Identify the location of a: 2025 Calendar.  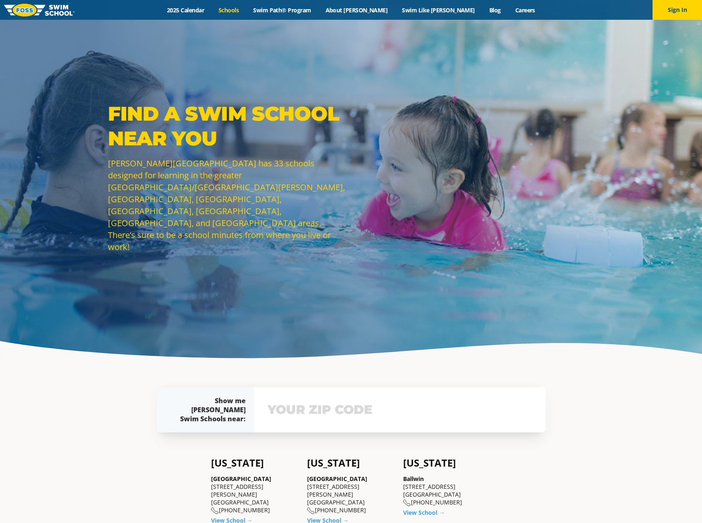
(185, 10).